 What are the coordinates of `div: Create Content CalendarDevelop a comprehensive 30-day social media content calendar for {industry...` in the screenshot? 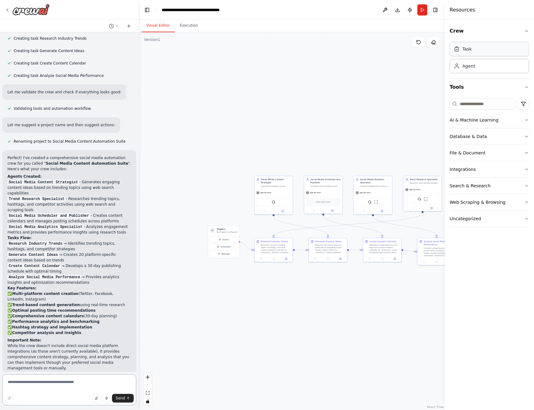 It's located at (382, 250).